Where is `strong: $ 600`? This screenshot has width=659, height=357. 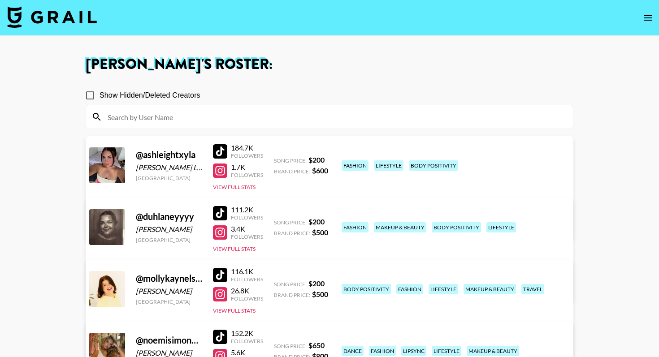 strong: $ 600 is located at coordinates (320, 170).